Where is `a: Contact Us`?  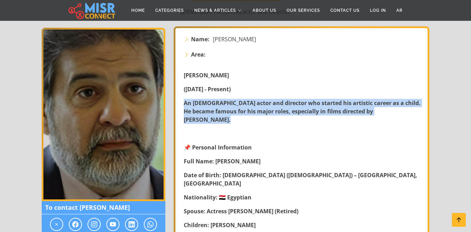 a: Contact Us is located at coordinates (345, 10).